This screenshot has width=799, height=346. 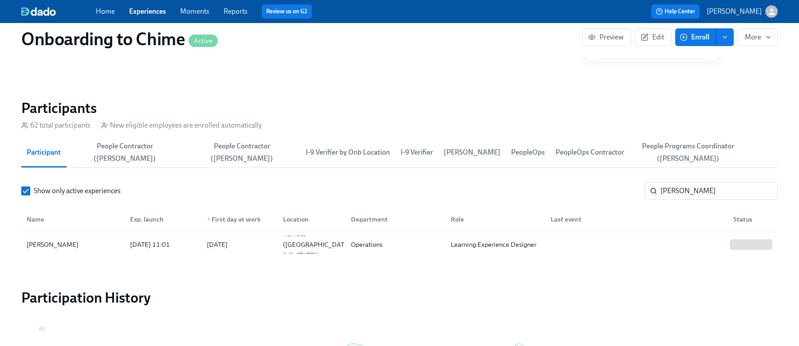 What do you see at coordinates (606, 37) in the screenshot?
I see `span: Preview` at bounding box center [606, 37].